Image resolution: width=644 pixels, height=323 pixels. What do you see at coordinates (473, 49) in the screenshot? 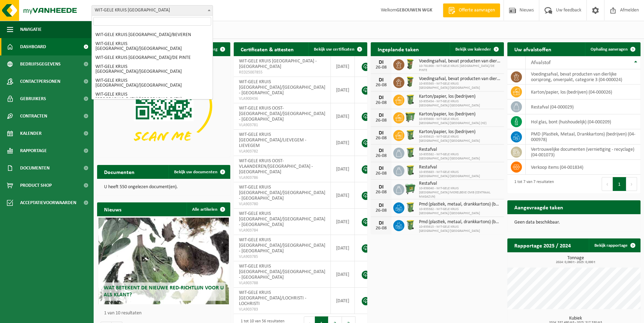
I see `span: Bekijk uw kalender` at bounding box center [473, 49].